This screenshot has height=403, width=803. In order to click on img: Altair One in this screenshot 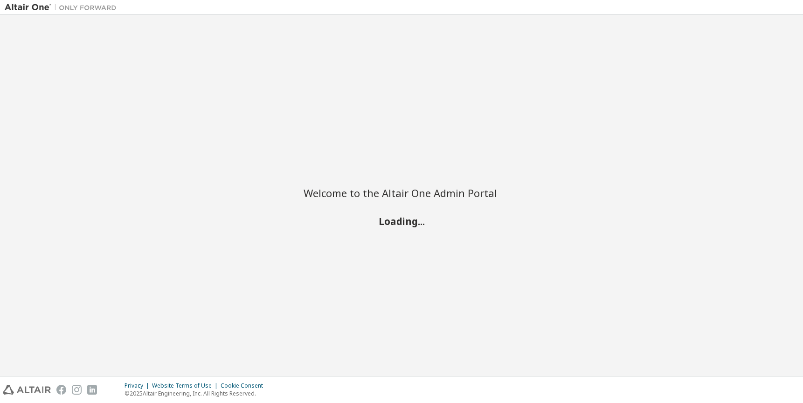, I will do `click(63, 7)`.